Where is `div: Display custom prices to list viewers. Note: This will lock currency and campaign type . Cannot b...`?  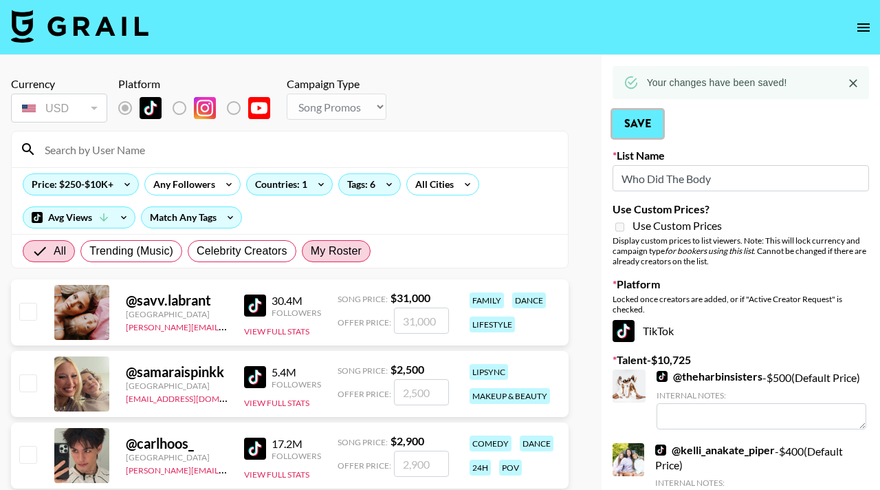
div: Display custom prices to list viewers. Note: This will lock currency and campaign type . Cannot b... is located at coordinates (741, 250).